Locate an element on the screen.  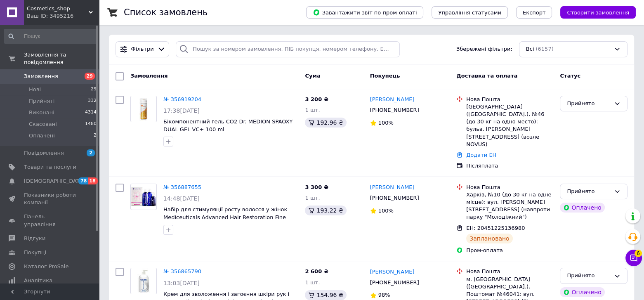
span: Нові is located at coordinates (35, 89).